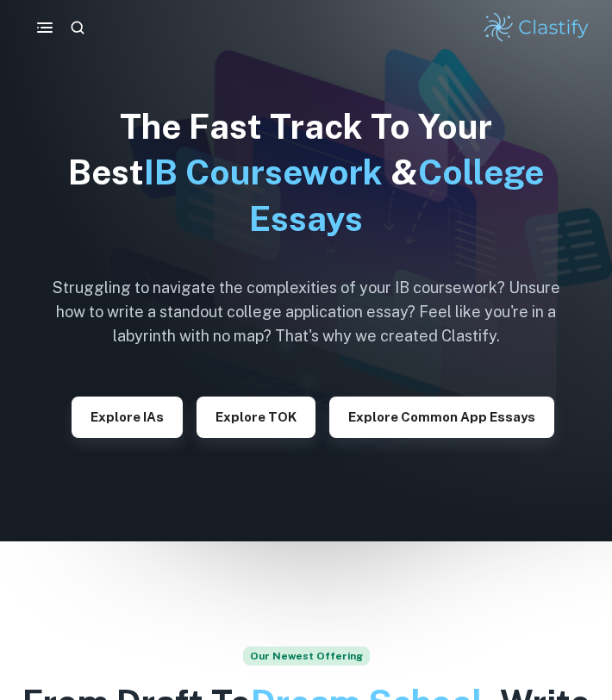 The width and height of the screenshot is (612, 700). Describe the element at coordinates (126, 416) in the screenshot. I see `a: Explore IAs` at that location.